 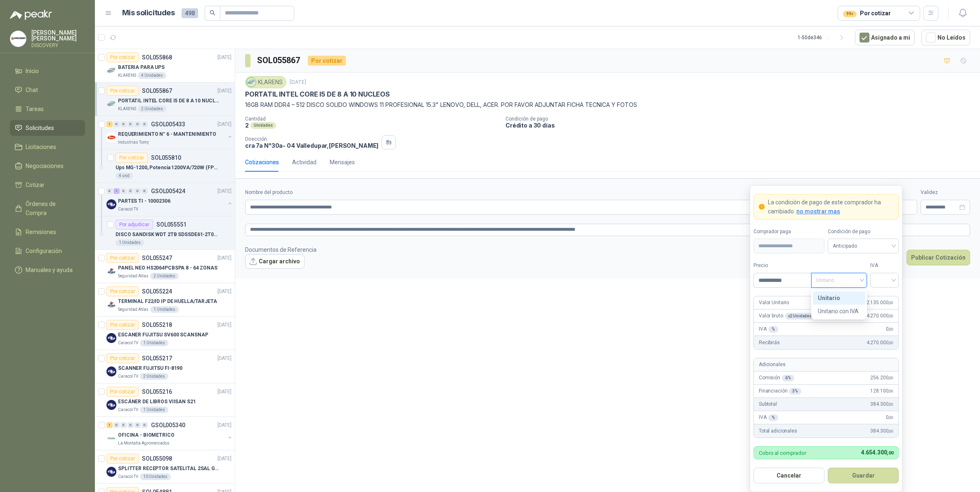 What do you see at coordinates (133, 310) in the screenshot?
I see `p: Seguridad Atlas` at bounding box center [133, 310].